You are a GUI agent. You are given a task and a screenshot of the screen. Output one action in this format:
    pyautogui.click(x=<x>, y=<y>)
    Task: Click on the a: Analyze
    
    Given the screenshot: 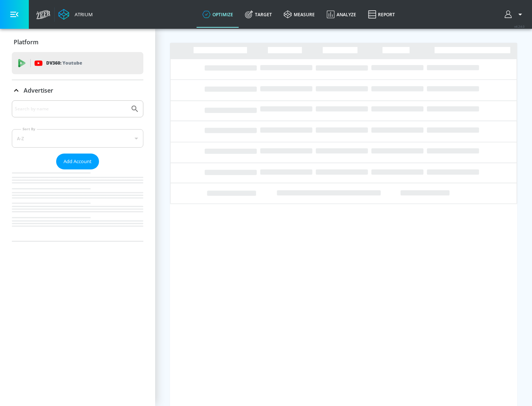 What is the action you would take?
    pyautogui.click(x=341, y=14)
    